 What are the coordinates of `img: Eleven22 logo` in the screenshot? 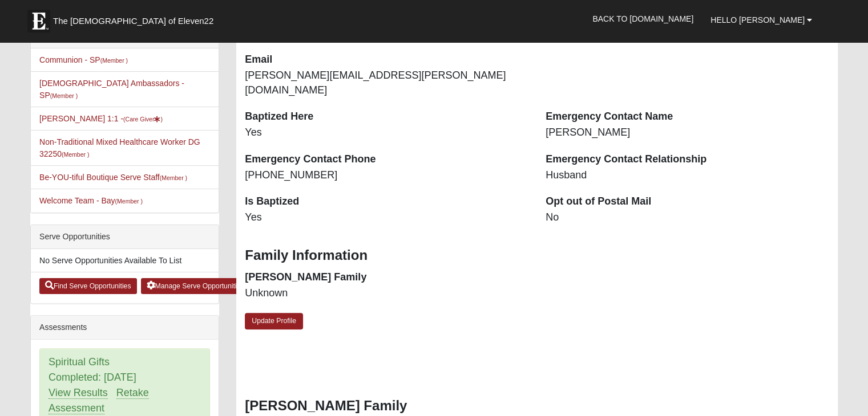 It's located at (39, 21).